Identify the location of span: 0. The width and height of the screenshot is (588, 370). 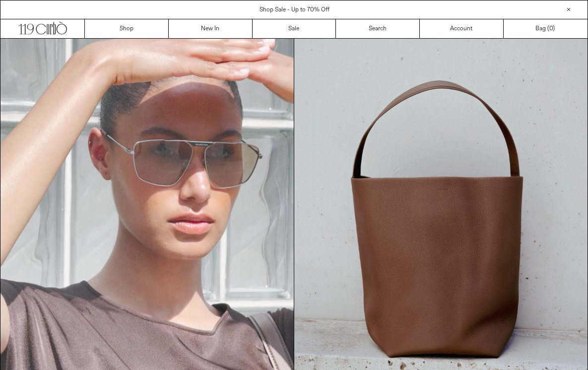
(550, 29).